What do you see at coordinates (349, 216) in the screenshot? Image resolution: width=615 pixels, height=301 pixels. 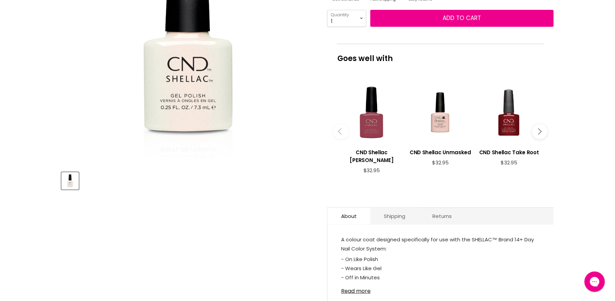 I see `a: About` at bounding box center [349, 216].